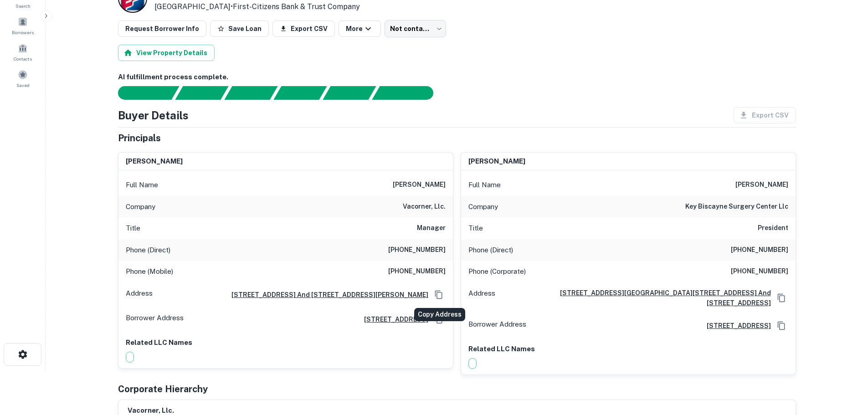 This screenshot has width=868, height=415. Describe the element at coordinates (424, 207) in the screenshot. I see `h6: vacorner, llc.` at that location.